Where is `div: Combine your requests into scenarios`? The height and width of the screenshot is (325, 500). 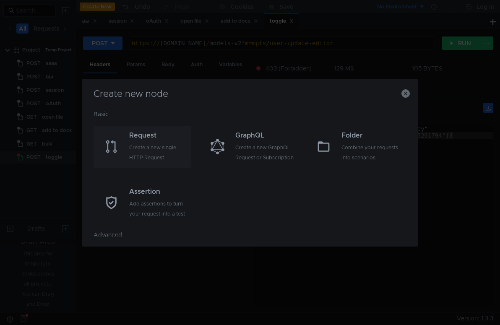 div: Combine your requests into scenarios is located at coordinates (371, 153).